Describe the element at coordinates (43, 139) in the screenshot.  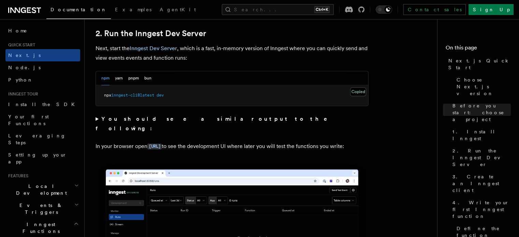
I see `a: Leveraging Steps` at that location.